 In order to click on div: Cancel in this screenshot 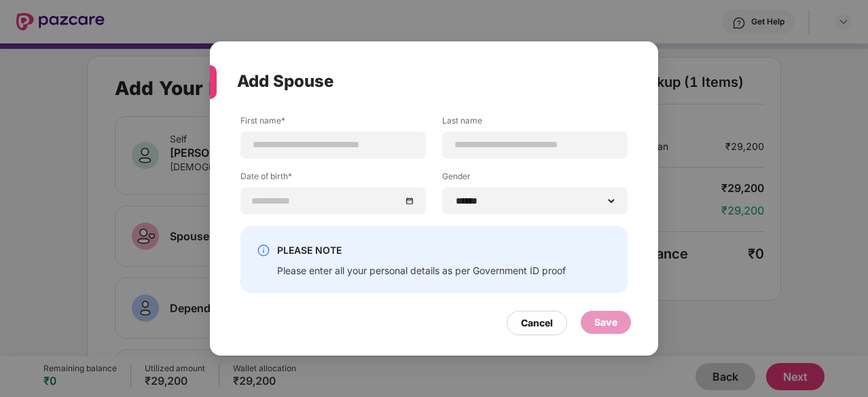, I will do `click(536, 323)`.